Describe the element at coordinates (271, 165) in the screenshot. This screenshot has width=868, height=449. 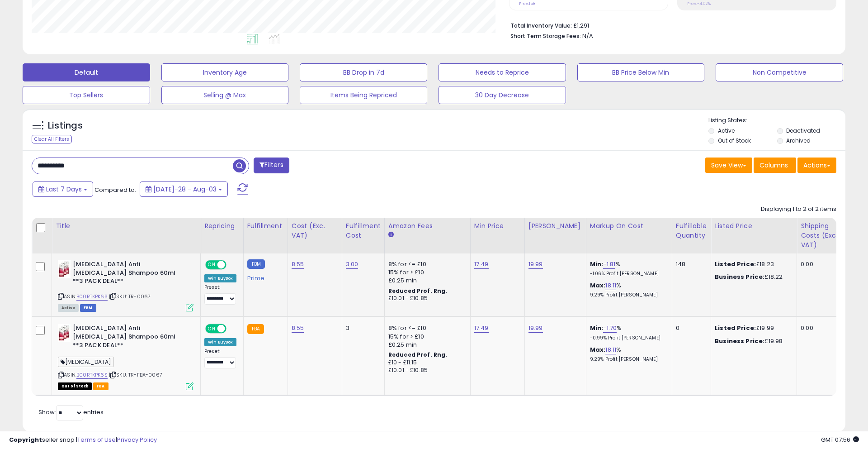
I see `button: Filters` at that location.